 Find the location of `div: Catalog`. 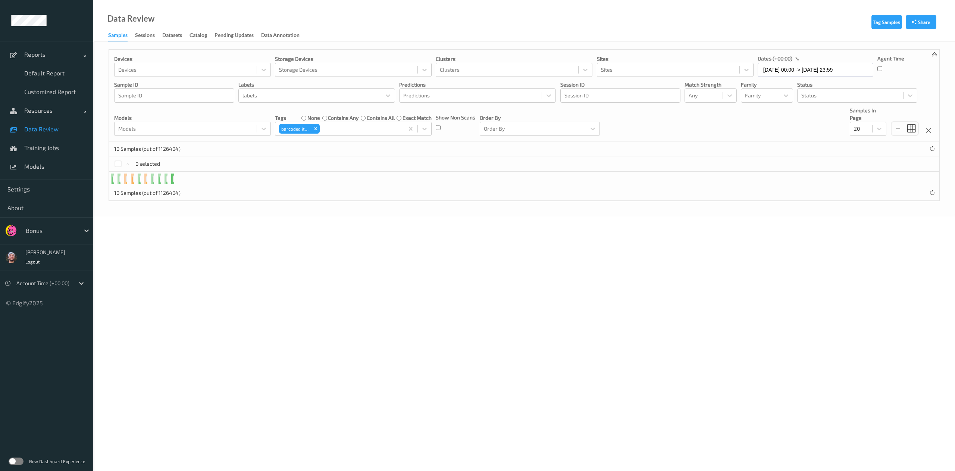

div: Catalog is located at coordinates (198, 36).